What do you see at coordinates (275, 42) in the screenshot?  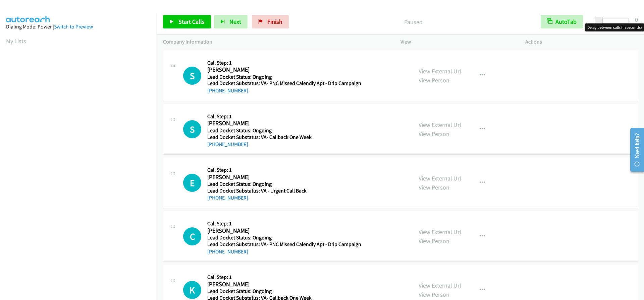 I see `p: Company Information` at bounding box center [275, 42].